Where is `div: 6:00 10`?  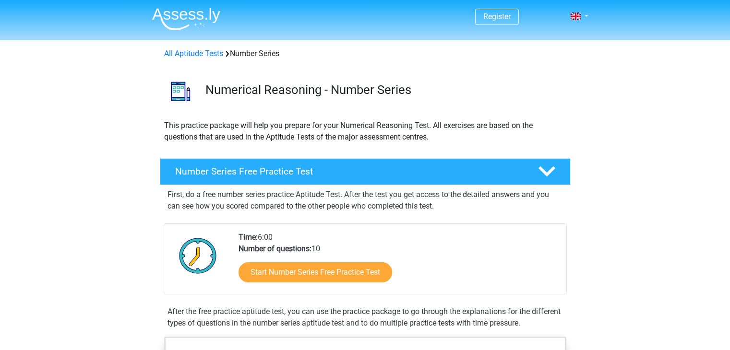 div: 6:00 10 is located at coordinates (398, 263).